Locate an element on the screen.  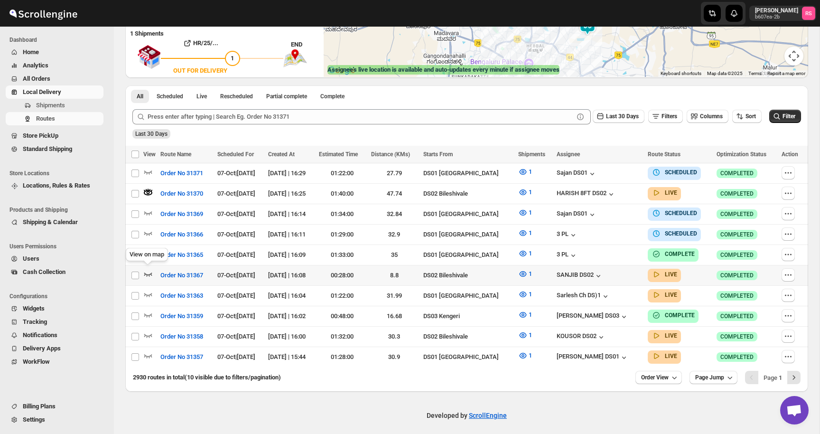
span: Order No 31363 is located at coordinates (182, 296).